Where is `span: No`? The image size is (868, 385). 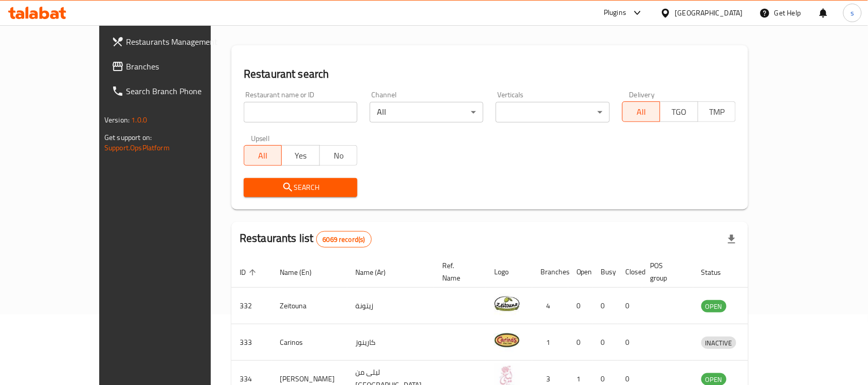
span: No is located at coordinates (338, 156).